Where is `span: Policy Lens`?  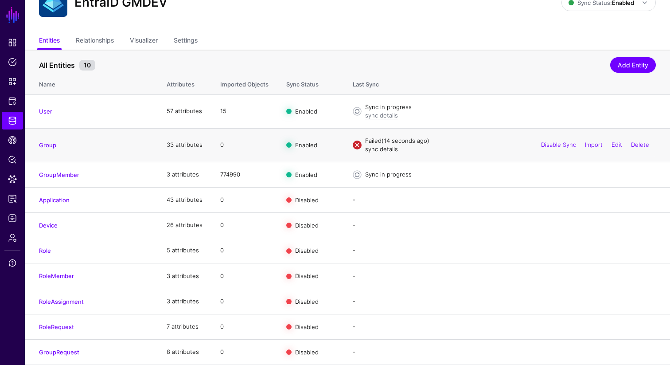
span: Policy Lens is located at coordinates (12, 160).